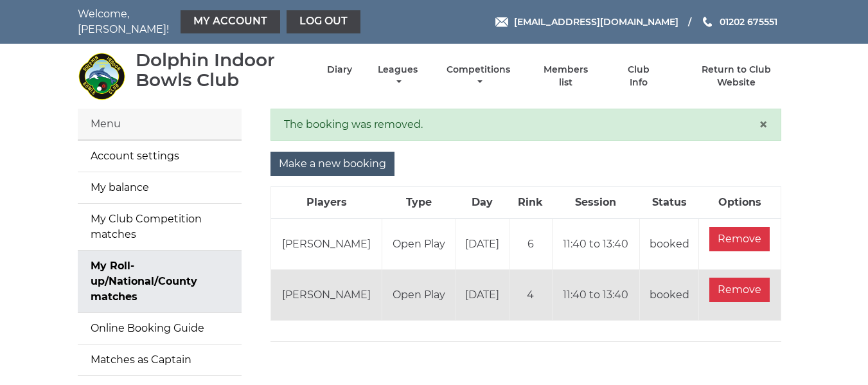 The height and width of the screenshot is (385, 868). I want to click on div: Menu, so click(160, 124).